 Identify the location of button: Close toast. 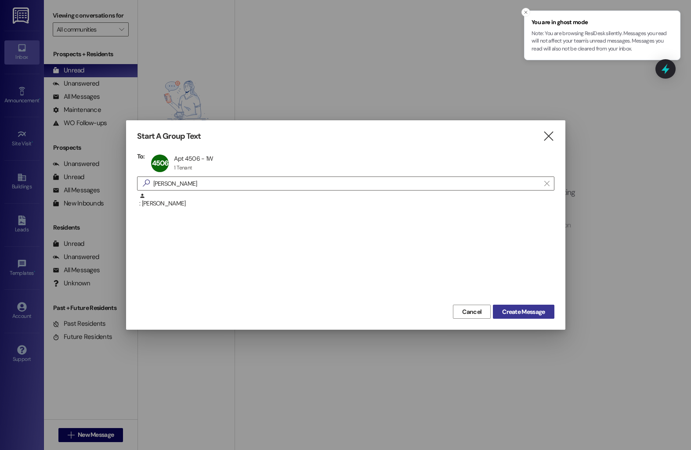
(526, 12).